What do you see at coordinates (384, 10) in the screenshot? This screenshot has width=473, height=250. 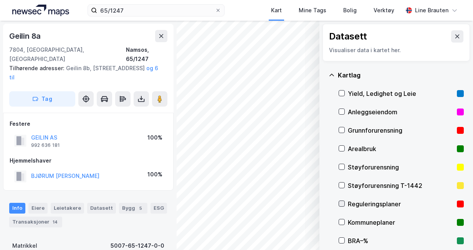 I see `div: Verktøy` at bounding box center [384, 10].